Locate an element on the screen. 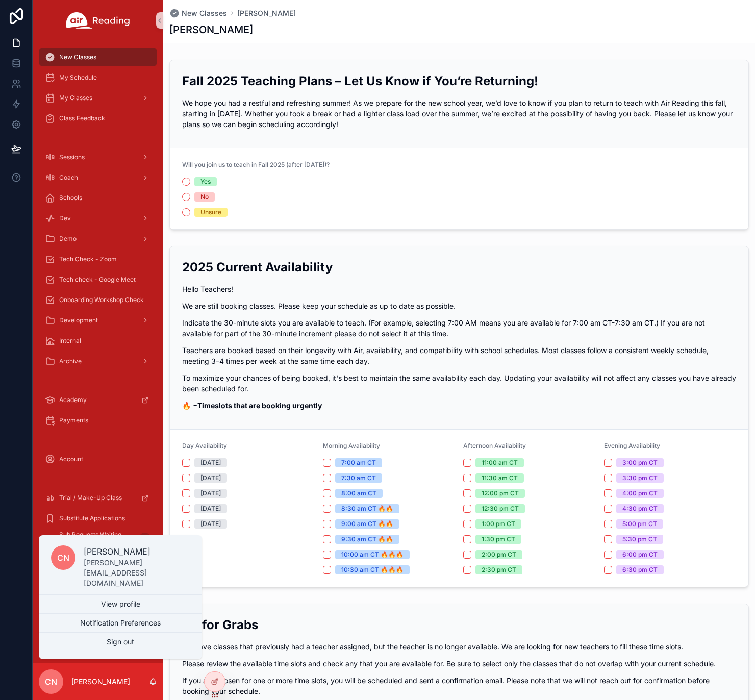 This screenshot has height=700, width=755. a: Demo is located at coordinates (98, 239).